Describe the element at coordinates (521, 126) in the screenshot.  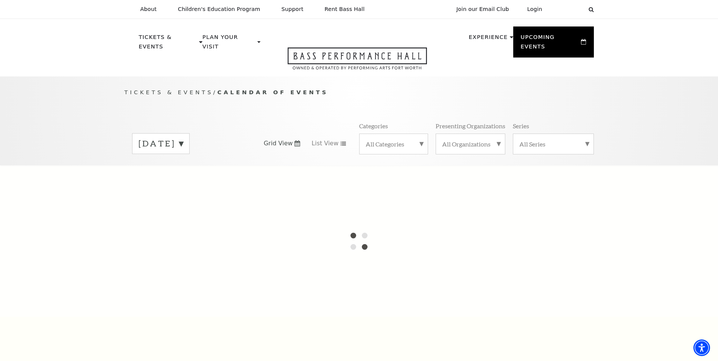
I see `p: Series` at that location.